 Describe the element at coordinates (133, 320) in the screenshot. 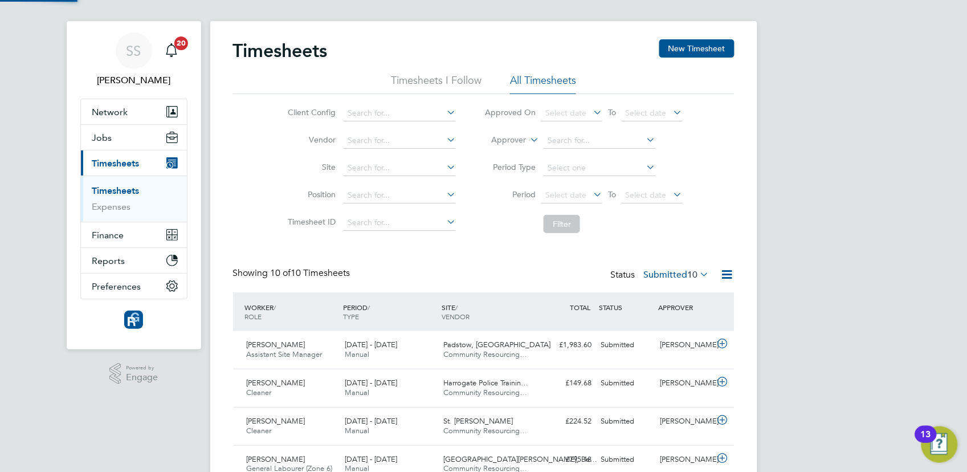

I see `img: resourcinggroup-logo-retina.png` at that location.